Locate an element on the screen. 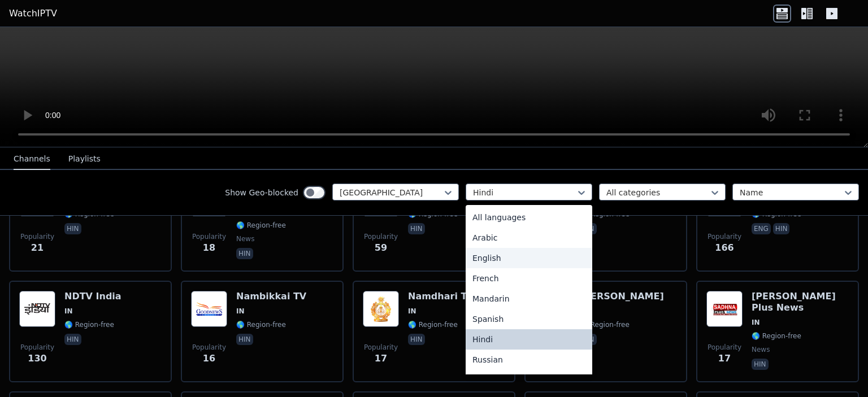 The image size is (868, 397). div: Arabic is located at coordinates (529, 238).